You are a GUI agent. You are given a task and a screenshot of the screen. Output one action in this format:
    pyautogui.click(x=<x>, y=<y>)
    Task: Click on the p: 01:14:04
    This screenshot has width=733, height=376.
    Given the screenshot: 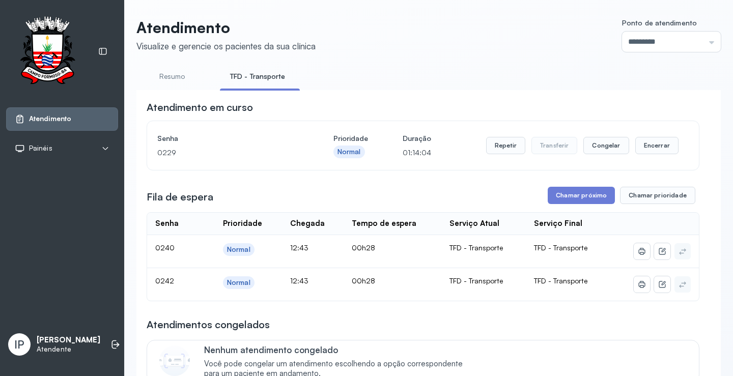 What is the action you would take?
    pyautogui.click(x=417, y=153)
    